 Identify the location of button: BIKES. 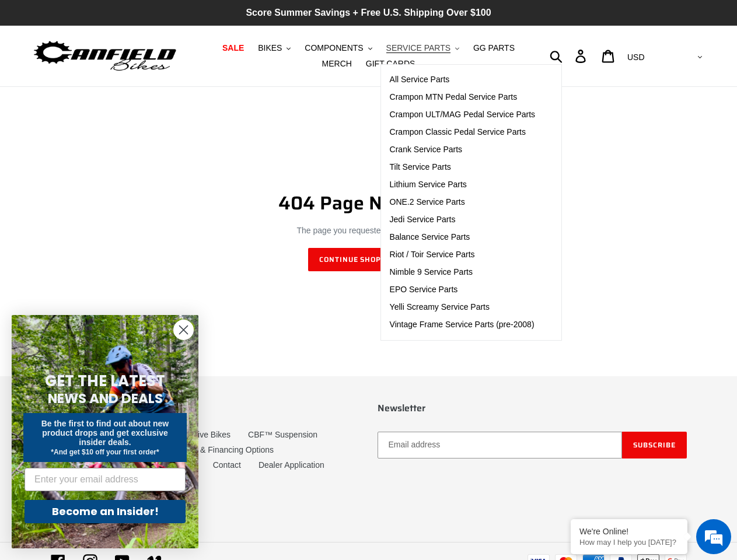
(275, 48).